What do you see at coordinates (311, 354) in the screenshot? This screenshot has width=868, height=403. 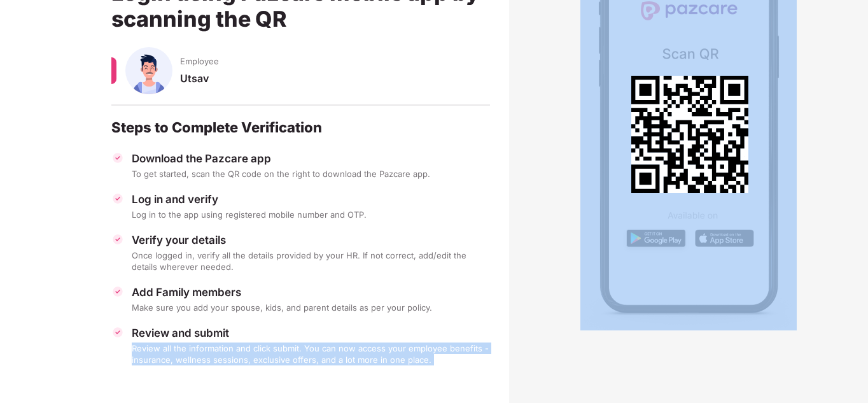 I see `div: Review all the information and click submit. You can now access your employee benefits - insuranc...` at bounding box center [311, 354].